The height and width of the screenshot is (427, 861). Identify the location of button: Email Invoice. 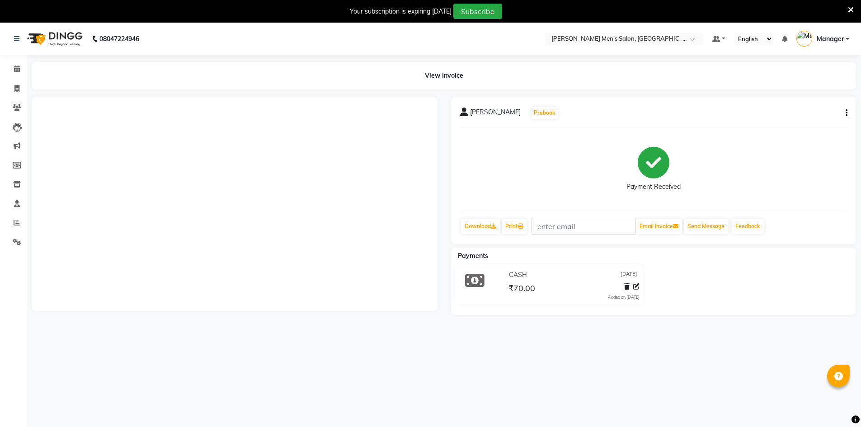
(659, 227).